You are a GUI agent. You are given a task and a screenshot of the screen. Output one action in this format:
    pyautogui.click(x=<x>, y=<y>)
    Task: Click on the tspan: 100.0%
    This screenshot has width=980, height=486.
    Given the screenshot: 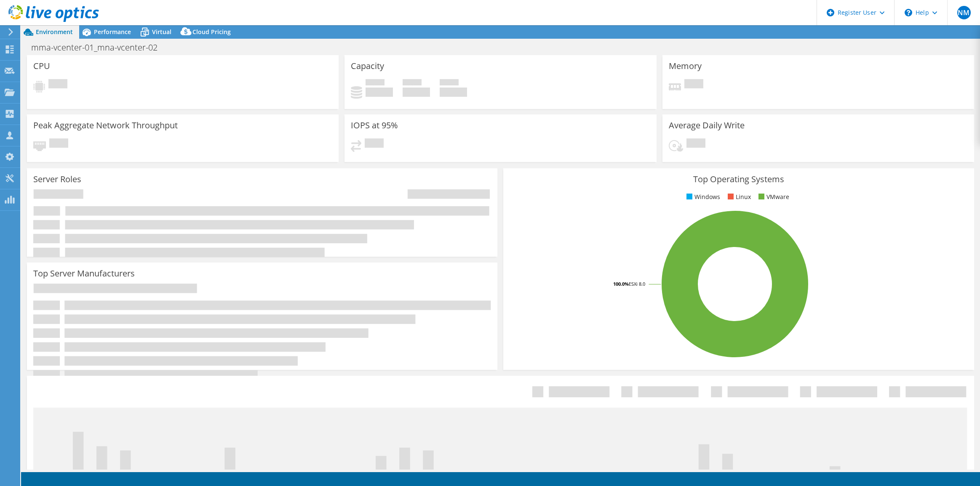 What is the action you would take?
    pyautogui.click(x=621, y=284)
    